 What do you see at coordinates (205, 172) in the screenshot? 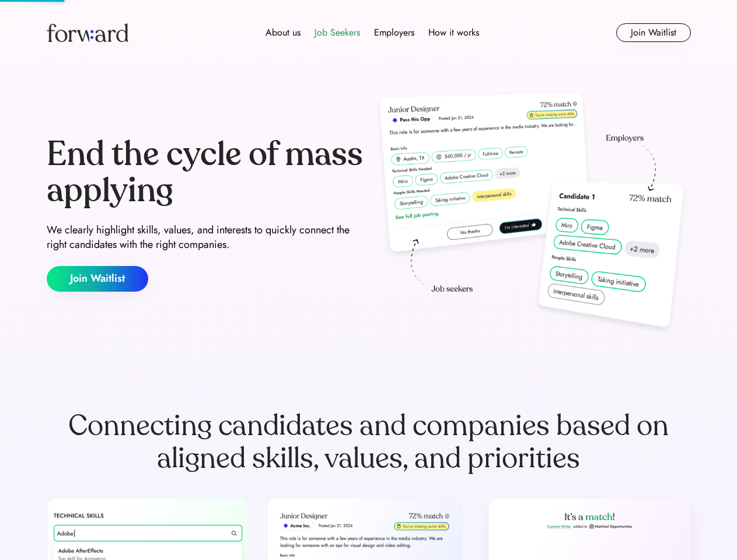
I see `div: End the cycle of mass applying` at bounding box center [205, 172].